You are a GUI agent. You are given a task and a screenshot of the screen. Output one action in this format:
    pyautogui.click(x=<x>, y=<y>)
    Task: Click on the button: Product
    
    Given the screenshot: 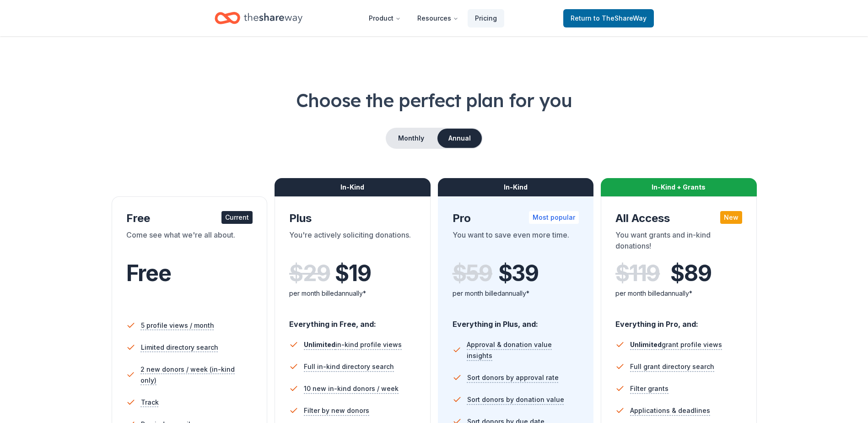 What is the action you would take?
    pyautogui.click(x=385, y=18)
    